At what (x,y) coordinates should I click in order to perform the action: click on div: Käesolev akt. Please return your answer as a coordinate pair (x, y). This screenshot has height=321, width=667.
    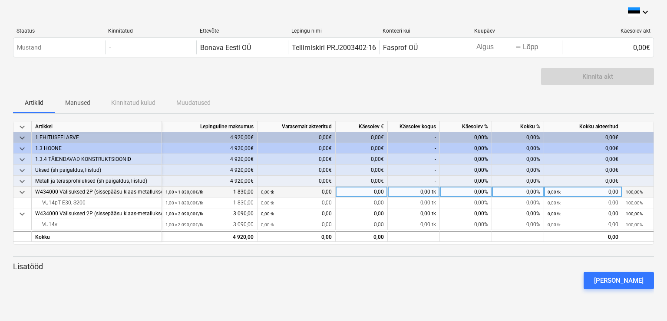
    Looking at the image, I should click on (608, 31).